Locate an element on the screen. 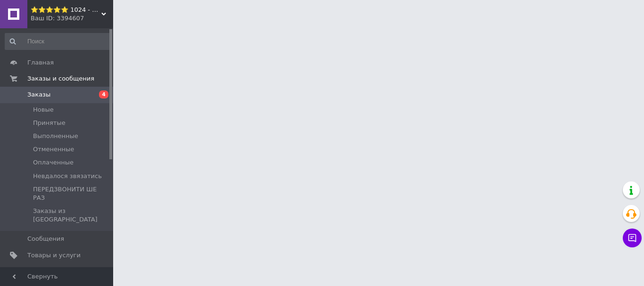 This screenshot has width=644, height=286. span: ПЕРЕДЗВОНИТИ ШЕ РАЗ is located at coordinates (72, 194).